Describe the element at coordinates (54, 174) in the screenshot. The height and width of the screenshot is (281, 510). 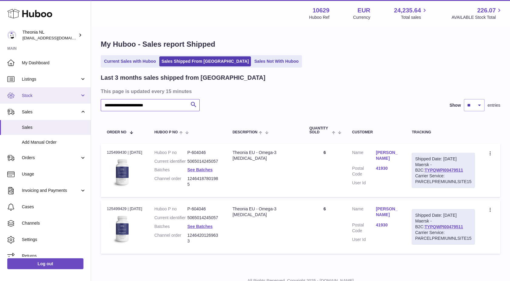
I see `span: Usage` at that location.